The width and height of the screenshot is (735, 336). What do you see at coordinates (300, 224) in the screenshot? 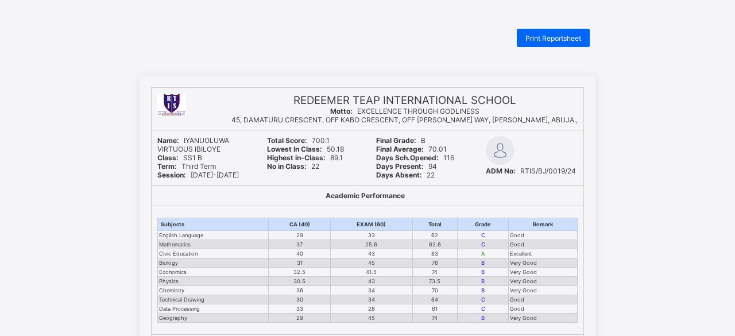
I see `th: CA (40)` at bounding box center [300, 224].